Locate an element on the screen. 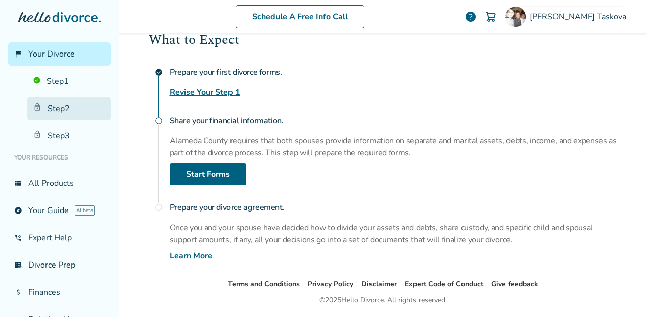 This screenshot has width=647, height=317. a: flag_2Your Divorce is located at coordinates (59, 54).